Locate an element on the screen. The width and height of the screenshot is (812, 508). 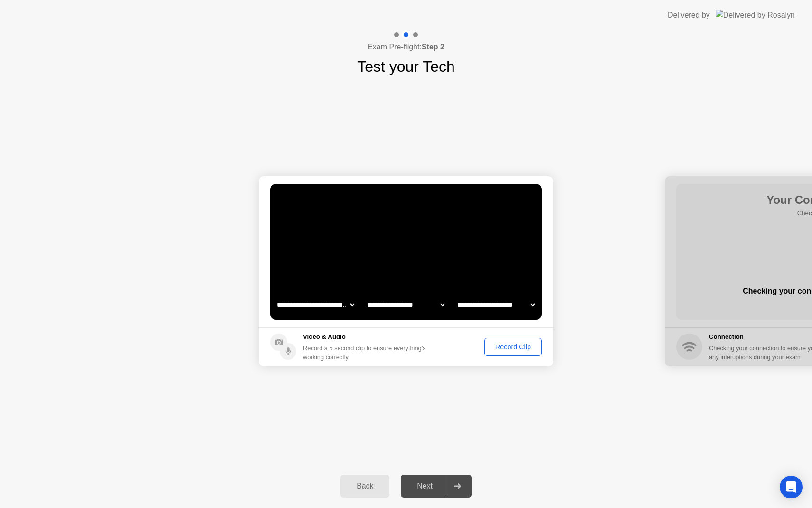
h4: Exam Pre-flight: is located at coordinates (406, 47).